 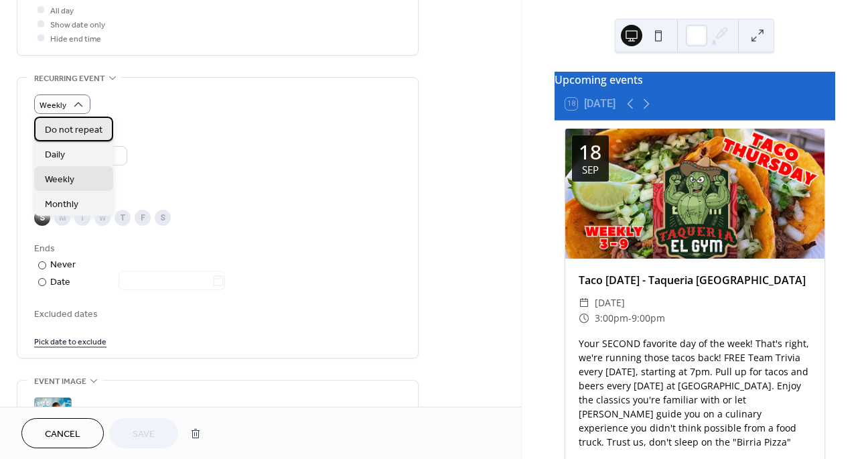 What do you see at coordinates (62, 435) in the screenshot?
I see `span: Cancel` at bounding box center [62, 435].